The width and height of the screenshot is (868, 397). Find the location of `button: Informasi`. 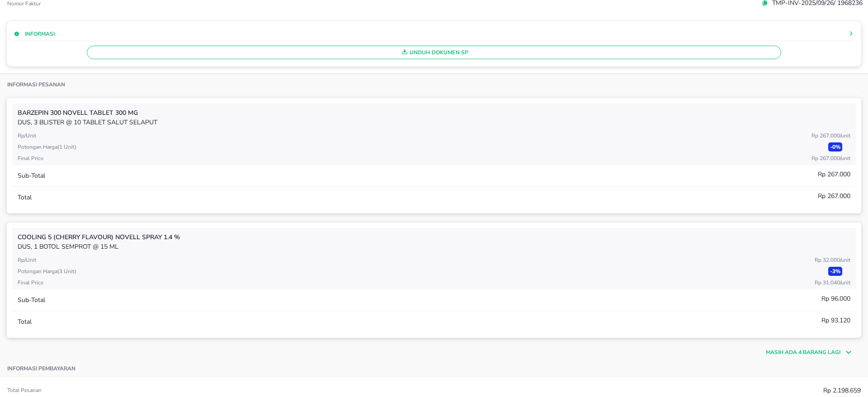

button: Informasi is located at coordinates (34, 34).